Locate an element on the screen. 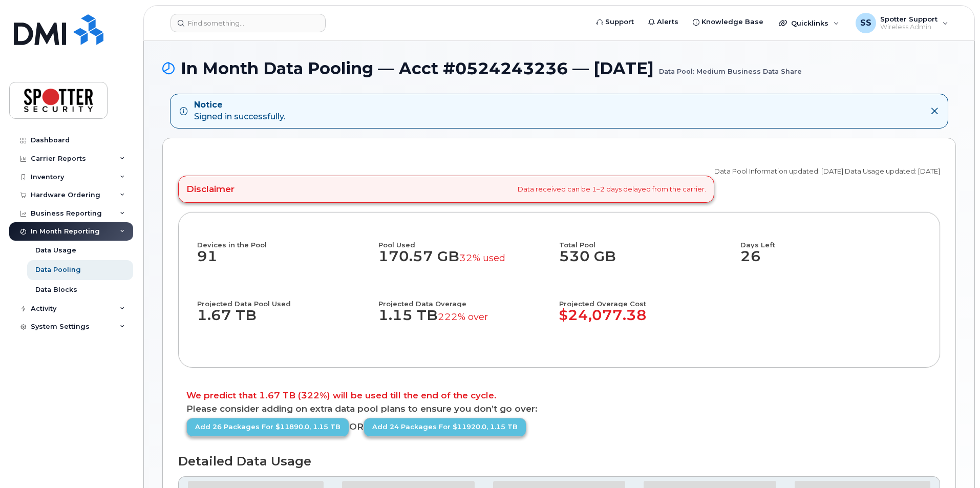 This screenshot has height=488, width=980. h4: Days Left is located at coordinates (831, 240).